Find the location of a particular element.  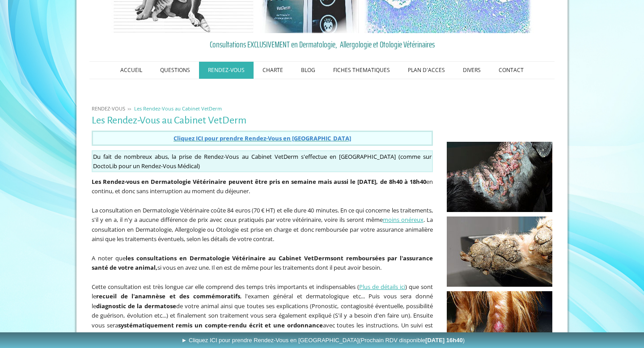

span: l n'y a aucune différence de prix avec ceux pratiqués par votre vétérinaire, voire ils seront même is located at coordinates (252, 220).